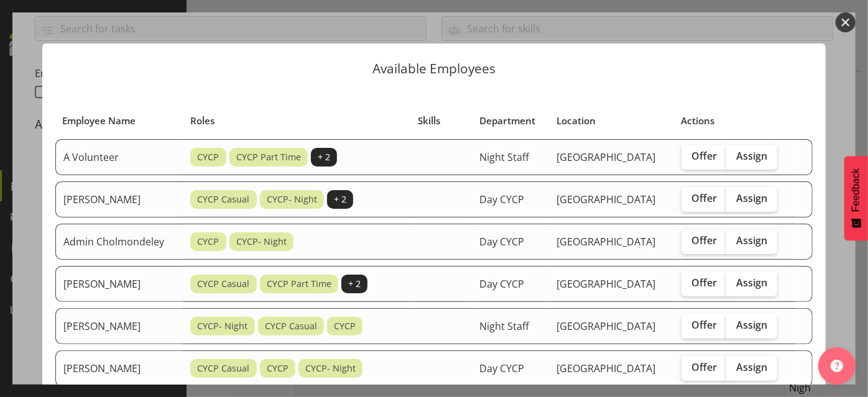 The width and height of the screenshot is (868, 397). Describe the element at coordinates (856, 198) in the screenshot. I see `button: Feedback - Show survey` at that location.